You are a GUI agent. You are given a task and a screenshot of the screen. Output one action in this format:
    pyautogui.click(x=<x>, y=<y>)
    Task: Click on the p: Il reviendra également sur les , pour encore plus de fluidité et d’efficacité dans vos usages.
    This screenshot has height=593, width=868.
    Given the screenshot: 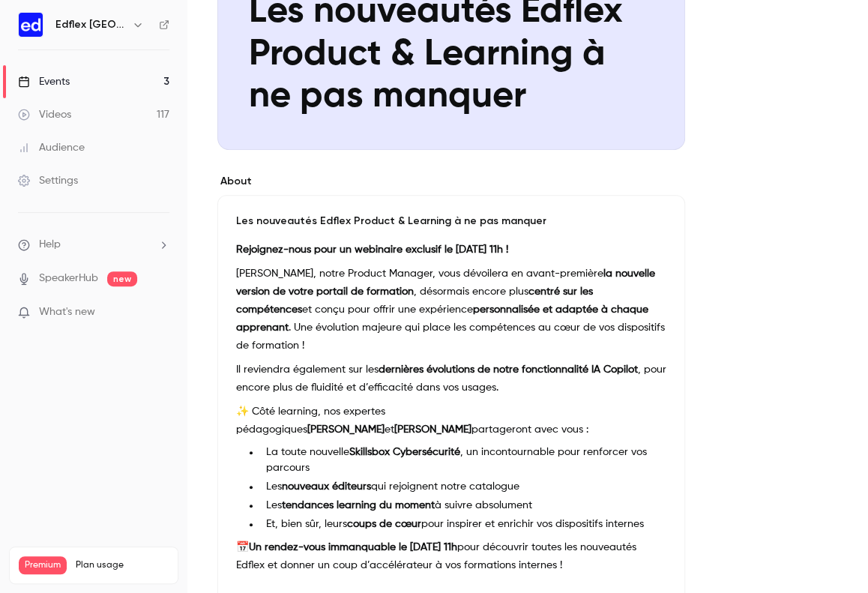 What is the action you would take?
    pyautogui.click(x=451, y=379)
    